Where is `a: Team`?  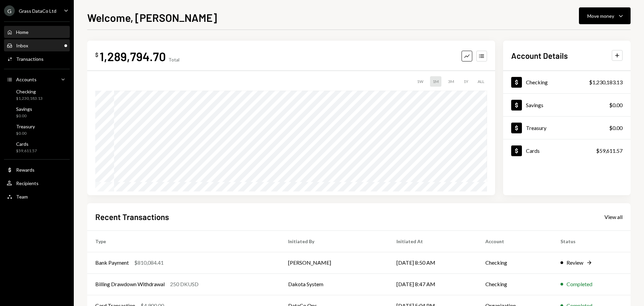 a: Team is located at coordinates (37, 197).